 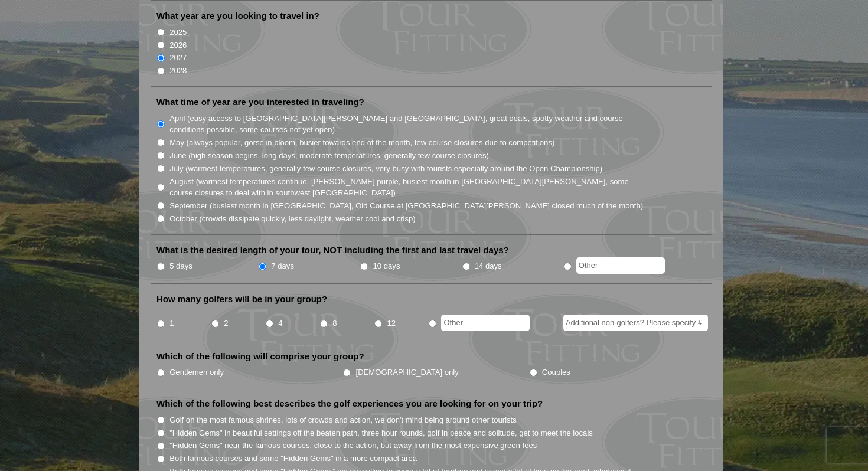 What do you see at coordinates (353, 446) in the screenshot?
I see `label: "Hidden Gems" near the famous courses, close to the action, but away from the most expensive gree...` at bounding box center [353, 446].